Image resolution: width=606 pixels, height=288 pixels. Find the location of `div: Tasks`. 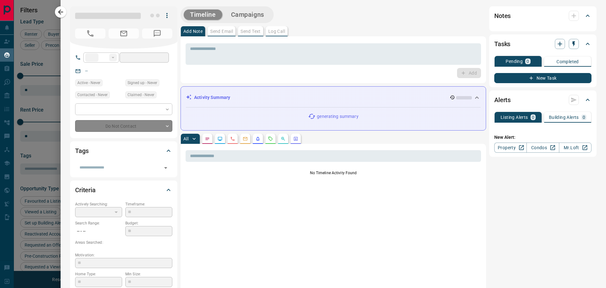

div: Tasks is located at coordinates (543, 44).